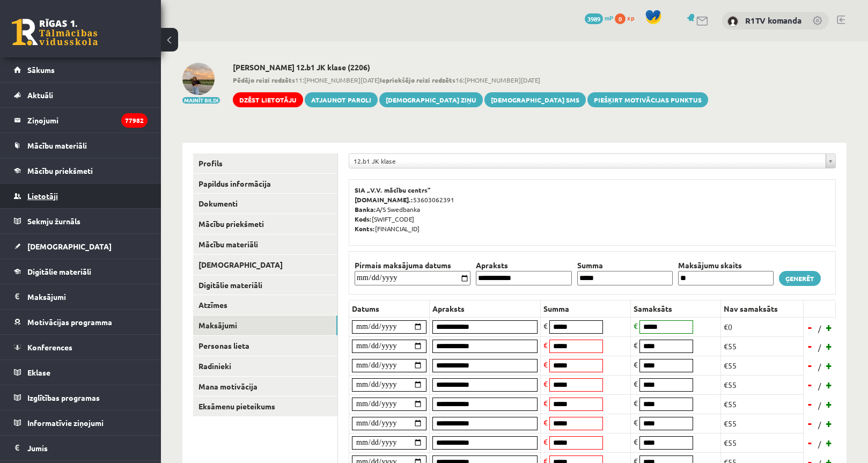 This screenshot has width=868, height=463. I want to click on a: Konferences, so click(80, 347).